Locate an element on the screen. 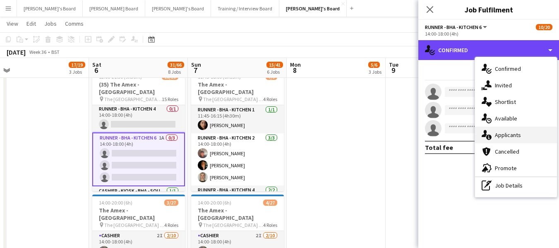  div: BST is located at coordinates (55, 52).